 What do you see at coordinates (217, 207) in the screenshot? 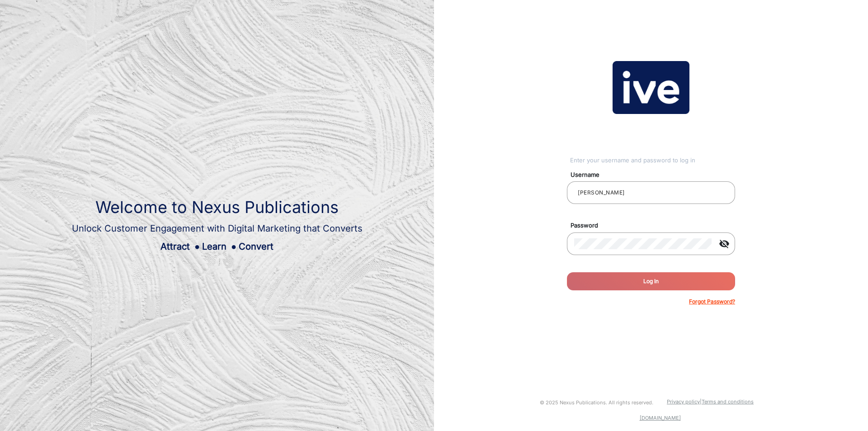
I see `h1: Welcome to Nexus Publications` at bounding box center [217, 207].